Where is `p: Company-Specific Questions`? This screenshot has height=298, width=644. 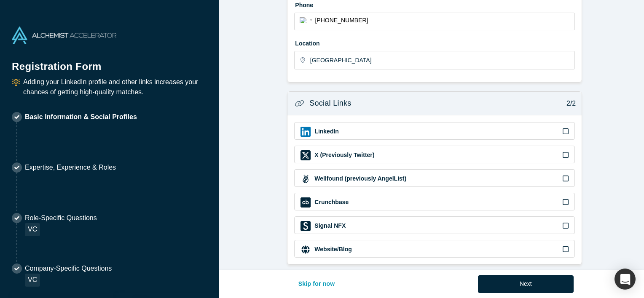 p: Company-Specific Questions is located at coordinates (68, 269).